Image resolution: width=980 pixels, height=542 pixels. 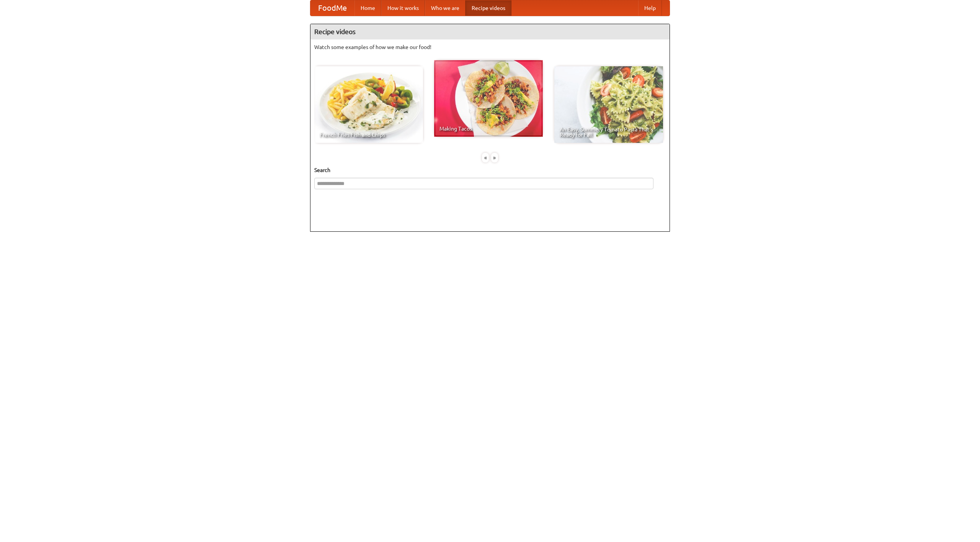 I want to click on a: French Fries Fish and Chips, so click(x=369, y=105).